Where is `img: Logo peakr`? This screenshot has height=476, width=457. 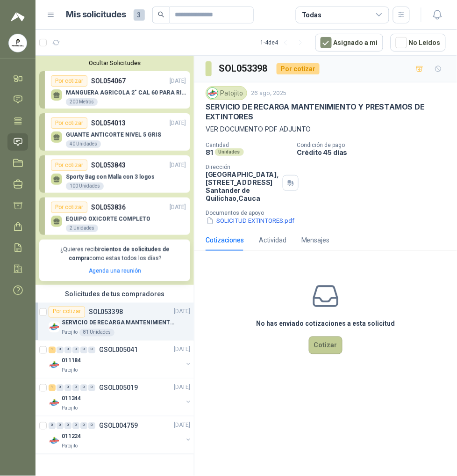 img: Logo peakr is located at coordinates (18, 17).